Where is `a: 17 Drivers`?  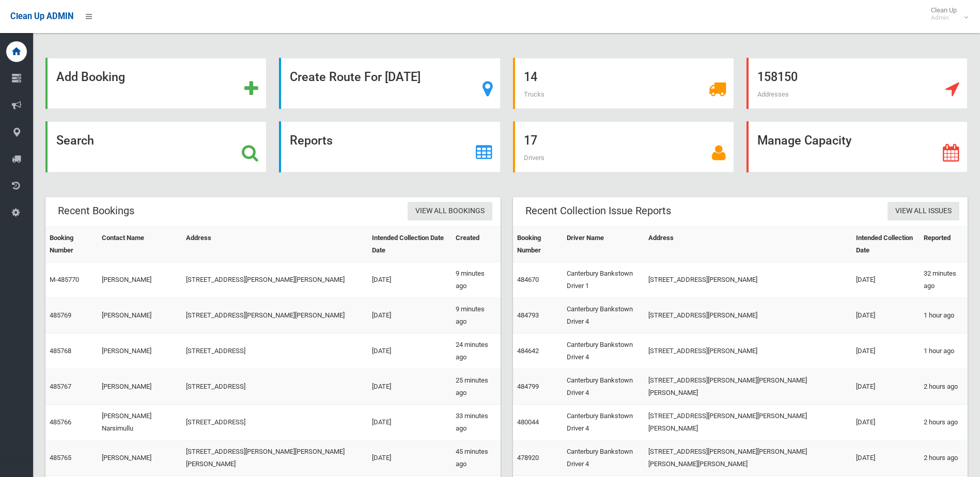 a: 17 Drivers is located at coordinates (623, 147).